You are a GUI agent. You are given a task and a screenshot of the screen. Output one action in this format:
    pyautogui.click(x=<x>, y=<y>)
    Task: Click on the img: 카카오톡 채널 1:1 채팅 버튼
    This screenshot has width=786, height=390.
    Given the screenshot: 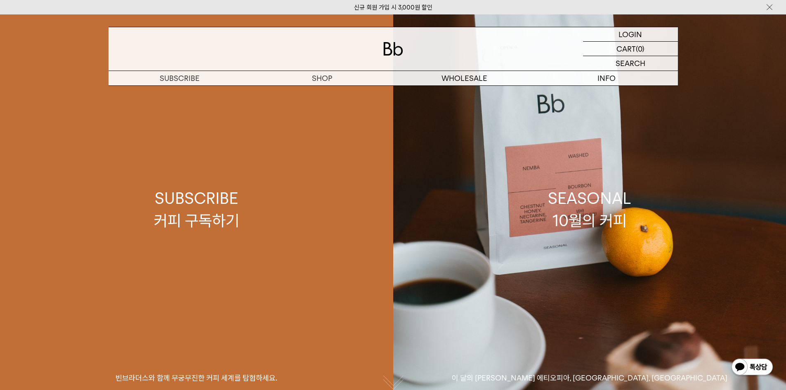 What is the action you would take?
    pyautogui.click(x=752, y=367)
    